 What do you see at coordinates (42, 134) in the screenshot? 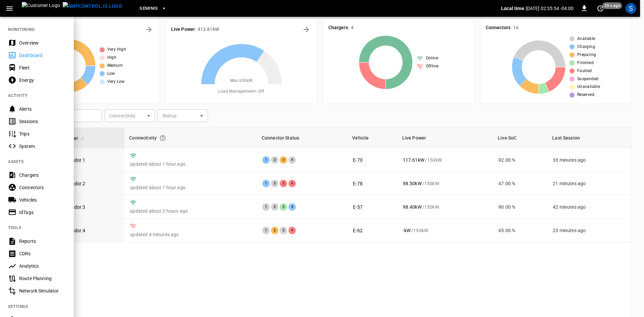
I see `div: Trips` at bounding box center [42, 134].